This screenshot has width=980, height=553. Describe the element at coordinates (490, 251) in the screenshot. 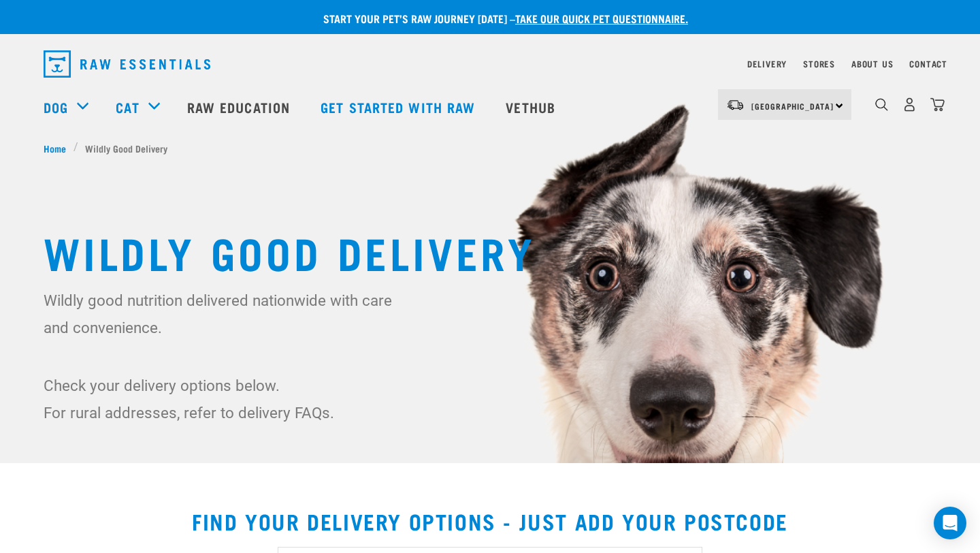

I see `h1: Wildly Good Delivery` at that location.